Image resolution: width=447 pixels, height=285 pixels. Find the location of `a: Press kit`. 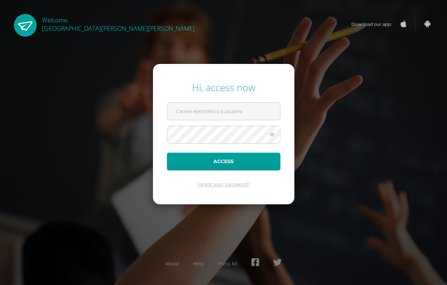

a: Press kit is located at coordinates (228, 263).